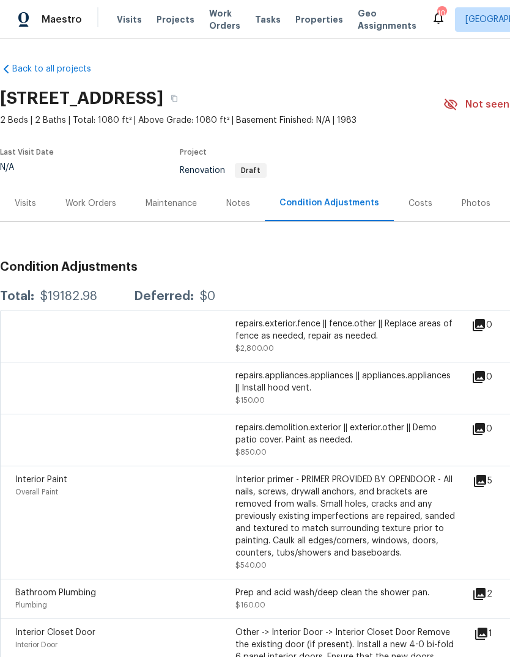  I want to click on div: Maintenance, so click(171, 203).